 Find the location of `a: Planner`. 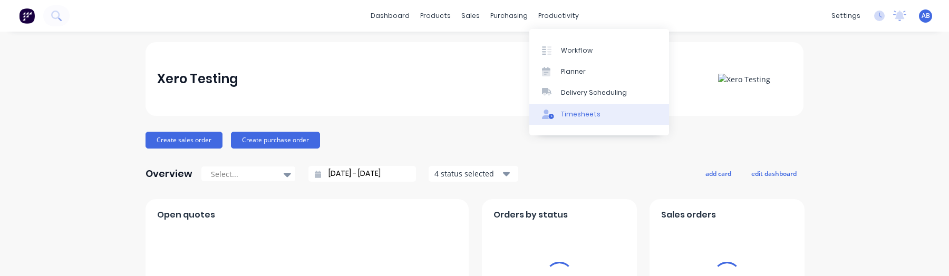

a: Planner is located at coordinates (599, 72).